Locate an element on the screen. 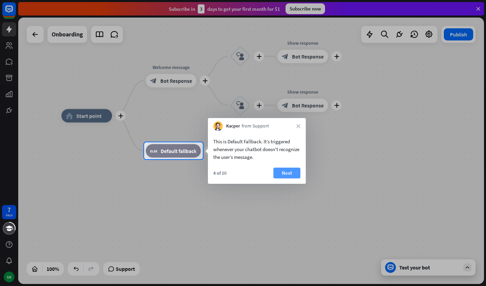  i: block_fallback is located at coordinates (154, 151).